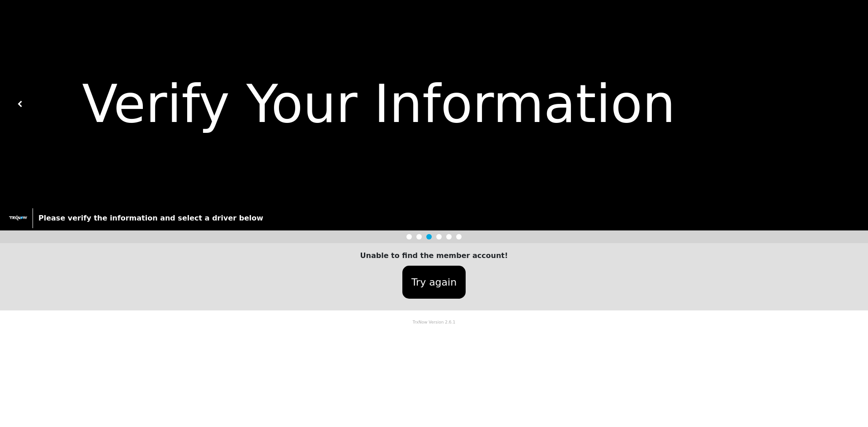 The image size is (868, 427). Describe the element at coordinates (151, 218) in the screenshot. I see `strong: Please verify the information and select a driver below` at that location.